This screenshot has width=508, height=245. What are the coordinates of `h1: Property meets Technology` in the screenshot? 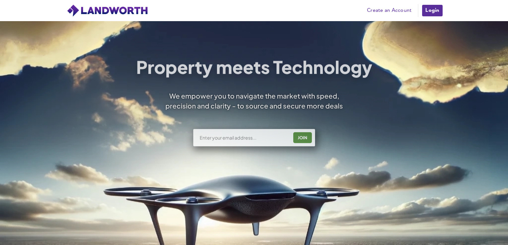 It's located at (254, 67).